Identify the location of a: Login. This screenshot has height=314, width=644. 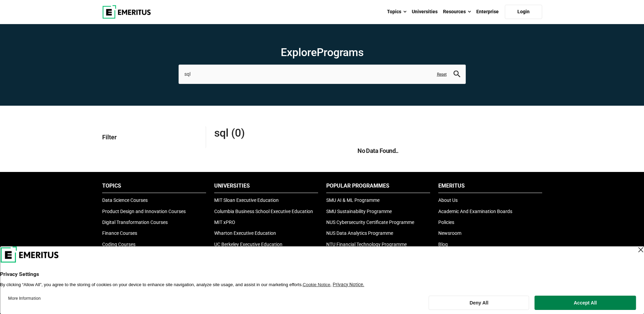
(524, 12).